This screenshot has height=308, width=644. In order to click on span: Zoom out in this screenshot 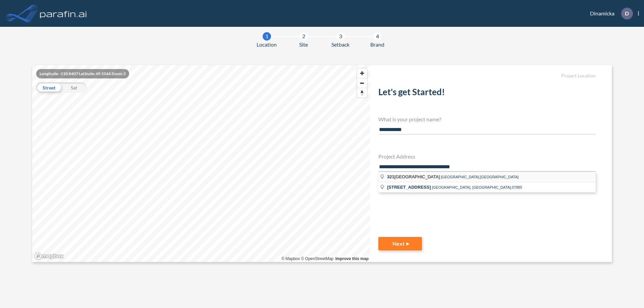, I will do `click(362, 83)`.